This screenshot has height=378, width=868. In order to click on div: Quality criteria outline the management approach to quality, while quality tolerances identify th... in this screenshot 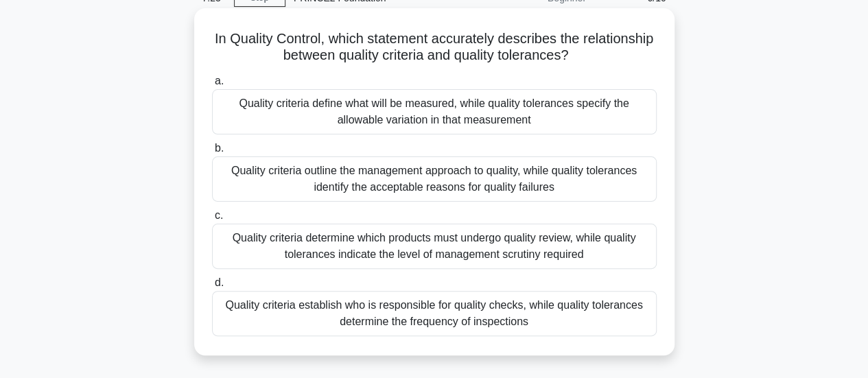, I will do `click(434, 179)`.